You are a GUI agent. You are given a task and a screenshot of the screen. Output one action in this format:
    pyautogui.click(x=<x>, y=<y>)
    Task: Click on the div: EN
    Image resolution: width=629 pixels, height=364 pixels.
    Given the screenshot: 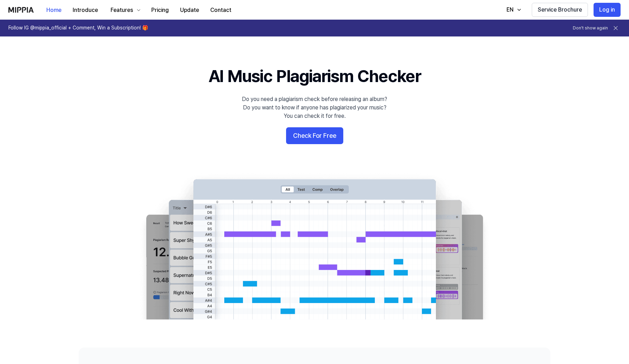 What is the action you would take?
    pyautogui.click(x=510, y=10)
    